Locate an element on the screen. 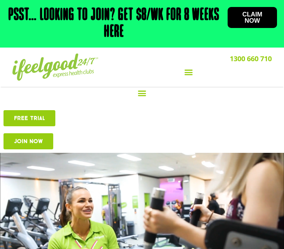 This screenshot has width=284, height=249. a: 1300 660 710 is located at coordinates (251, 58).